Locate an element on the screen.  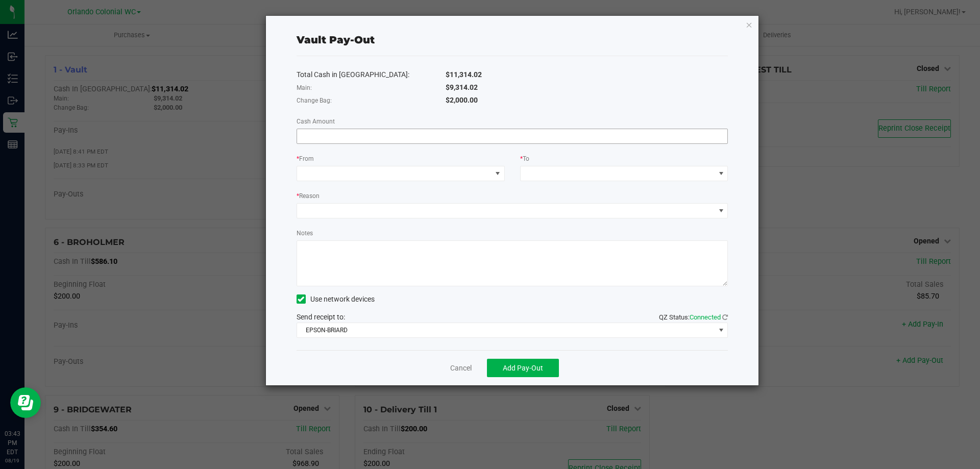
span: $2,000.00 is located at coordinates (462, 100).